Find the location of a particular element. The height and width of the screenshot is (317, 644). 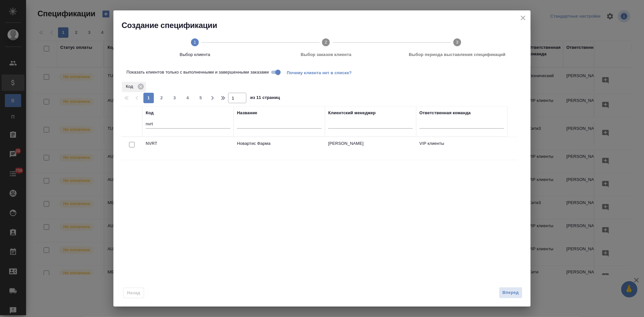

div: Ответственная команда is located at coordinates (444, 113).